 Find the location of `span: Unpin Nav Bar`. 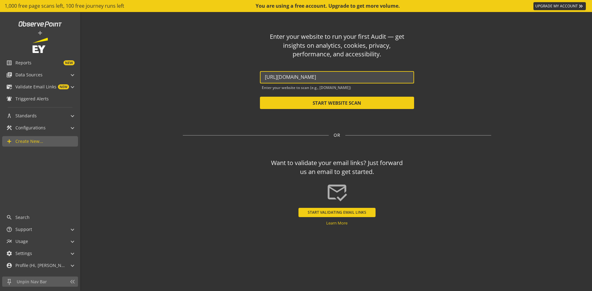

span: Unpin Nav Bar is located at coordinates (41, 282).